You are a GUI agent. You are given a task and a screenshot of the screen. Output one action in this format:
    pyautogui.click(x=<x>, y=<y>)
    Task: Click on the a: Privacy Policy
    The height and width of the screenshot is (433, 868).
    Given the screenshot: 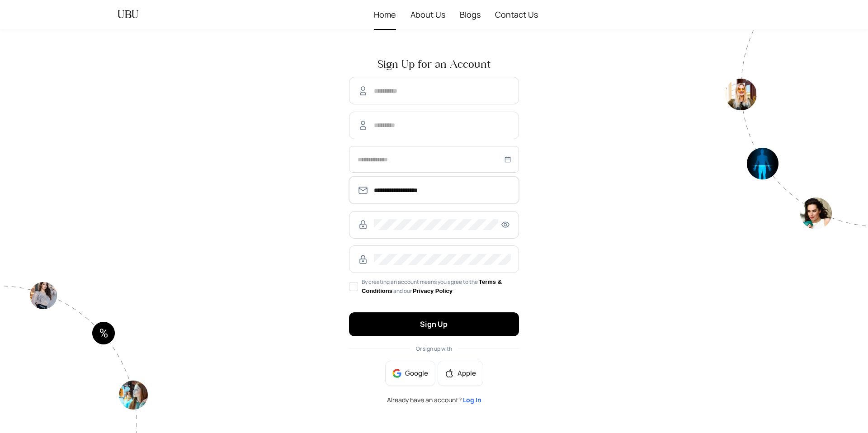 What is the action you would take?
    pyautogui.click(x=433, y=290)
    